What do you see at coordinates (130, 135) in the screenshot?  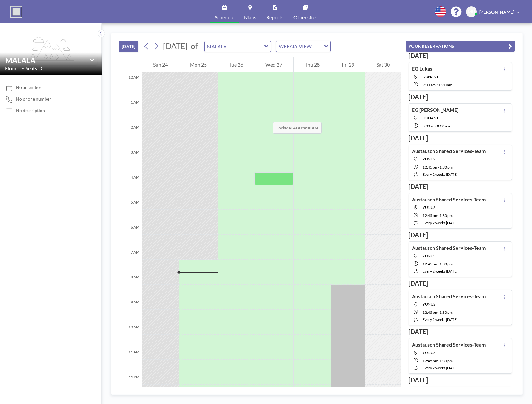 I see `div: 2 AM` at bounding box center [130, 135].